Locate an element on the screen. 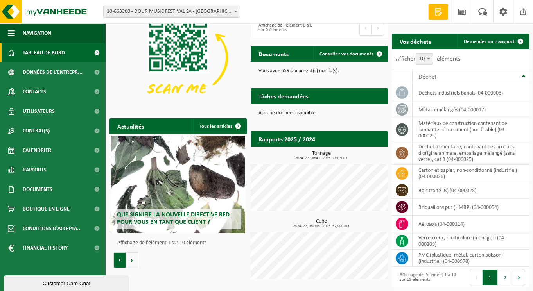  a: Tous les articles is located at coordinates (219, 126).